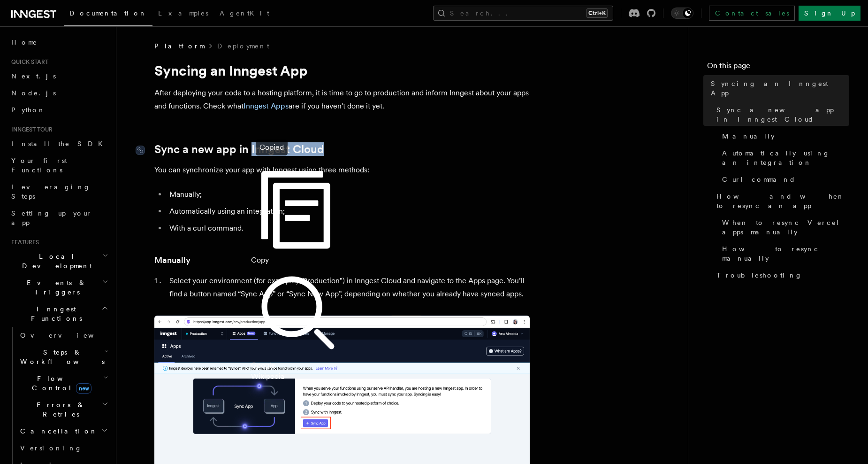  I want to click on span: How and when to resync an app, so click(783, 201).